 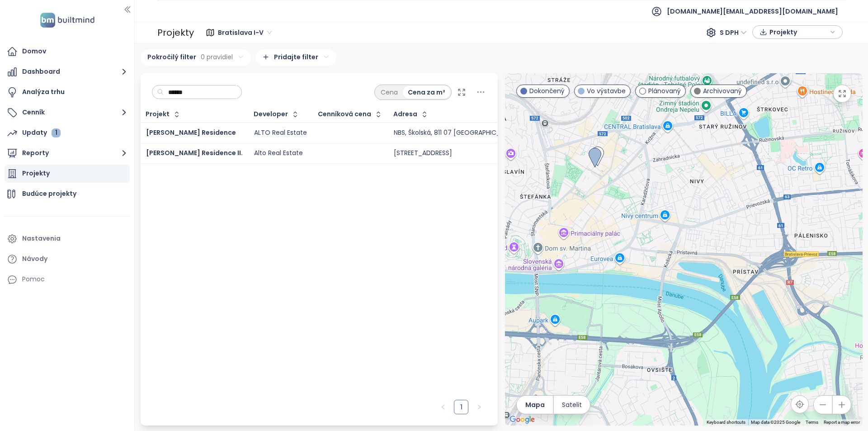 What do you see at coordinates (216, 57) in the screenshot?
I see `span: 0 pravidiel` at bounding box center [216, 57].